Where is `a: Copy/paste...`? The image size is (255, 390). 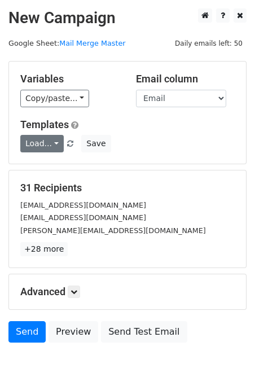
a: Copy/paste... is located at coordinates (55, 98).